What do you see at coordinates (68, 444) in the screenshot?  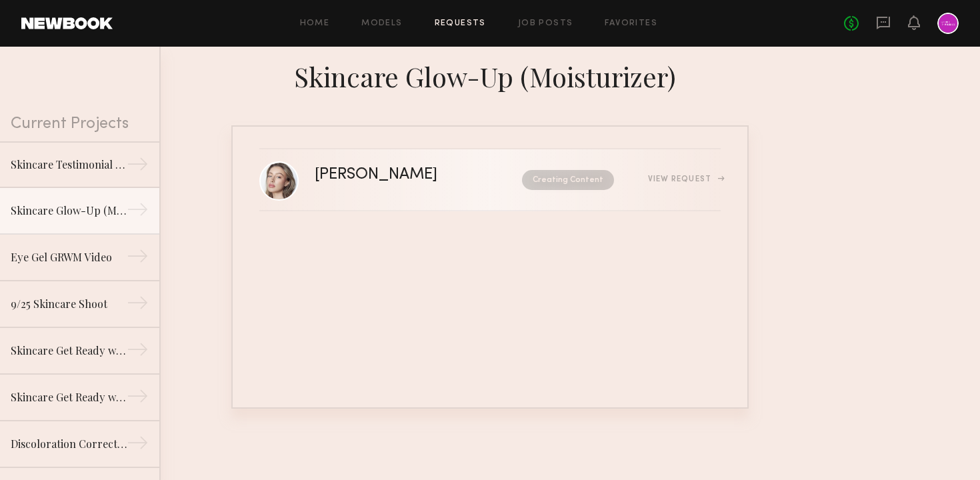 I see `div: Discoloration Correcting Serum GRWM Video` at bounding box center [68, 444].